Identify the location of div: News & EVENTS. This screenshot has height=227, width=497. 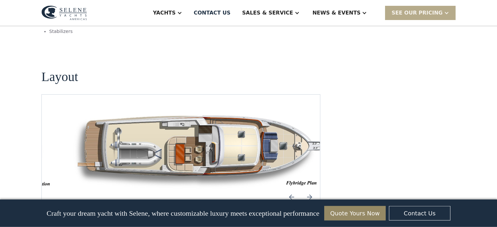
(337, 13).